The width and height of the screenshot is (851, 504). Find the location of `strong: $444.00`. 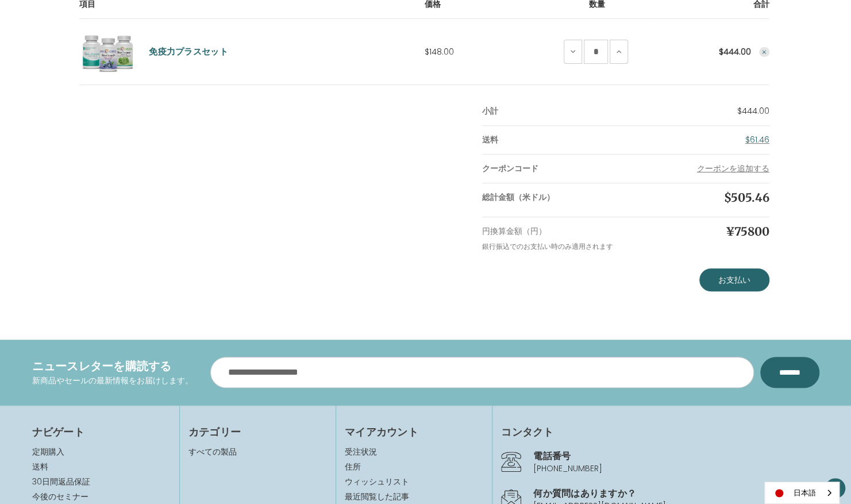

strong: $444.00 is located at coordinates (735, 52).